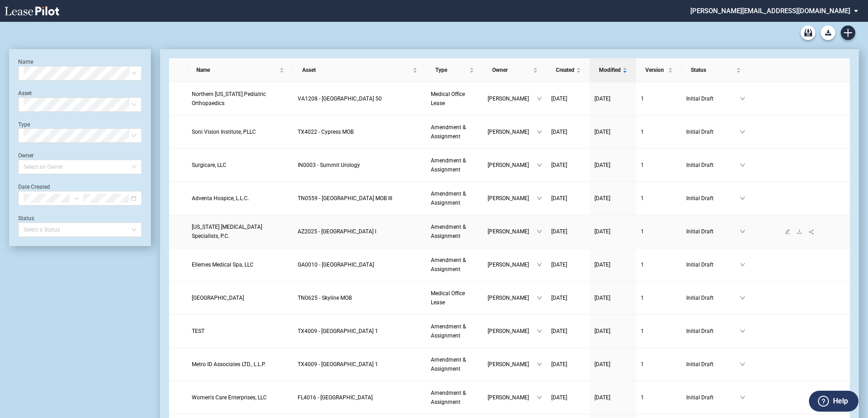 The height and width of the screenshot is (418, 868). I want to click on span: share-alt, so click(811, 232).